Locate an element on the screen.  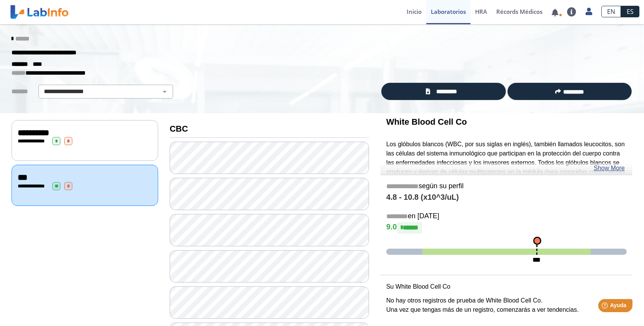
a: Show More is located at coordinates (609, 168).